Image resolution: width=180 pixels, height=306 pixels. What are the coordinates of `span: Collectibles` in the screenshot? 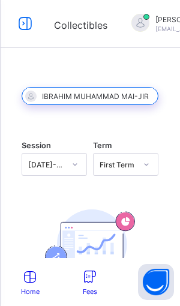 It's located at (80, 25).